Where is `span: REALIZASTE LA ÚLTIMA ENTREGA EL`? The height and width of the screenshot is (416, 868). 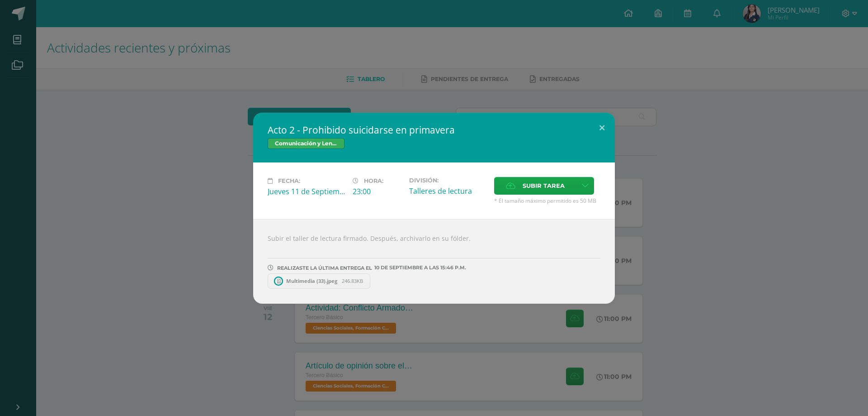 span: REALIZASTE LA ÚLTIMA ENTREGA EL is located at coordinates (325, 268).